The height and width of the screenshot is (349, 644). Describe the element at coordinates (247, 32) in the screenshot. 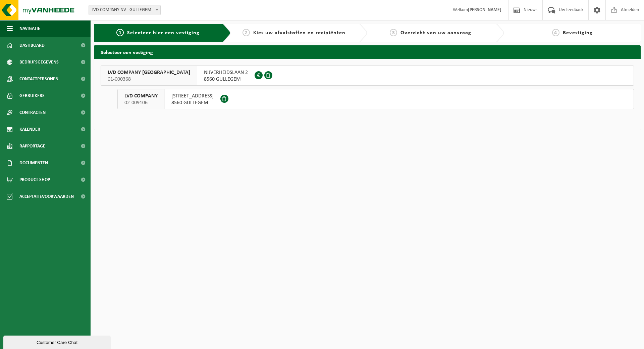

I see `span: 2` at that location.